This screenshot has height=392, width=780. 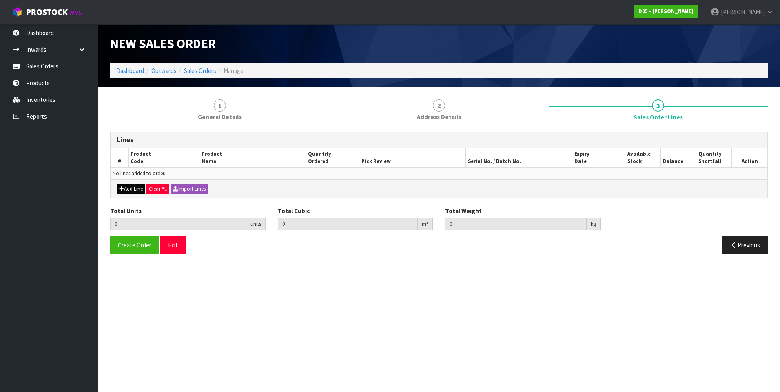 What do you see at coordinates (189, 189) in the screenshot?
I see `button: Import Lines` at bounding box center [189, 189].